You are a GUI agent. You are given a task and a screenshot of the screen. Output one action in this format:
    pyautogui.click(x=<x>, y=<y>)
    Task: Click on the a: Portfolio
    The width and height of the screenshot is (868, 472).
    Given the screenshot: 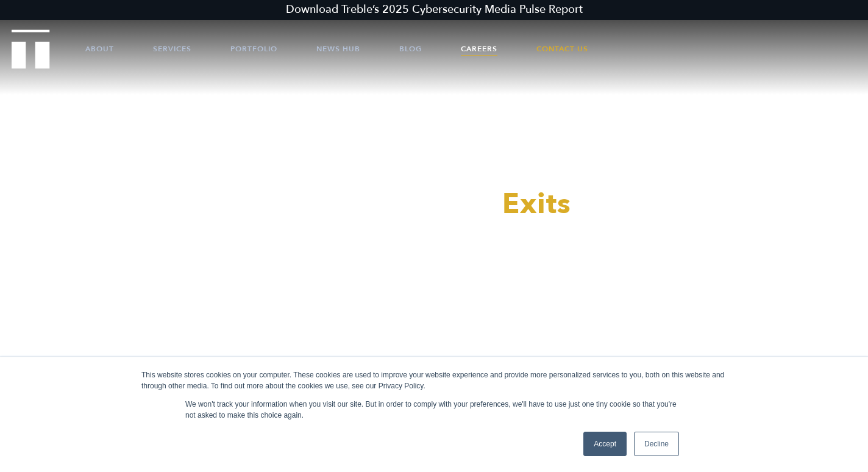 What is the action you would take?
    pyautogui.click(x=254, y=49)
    